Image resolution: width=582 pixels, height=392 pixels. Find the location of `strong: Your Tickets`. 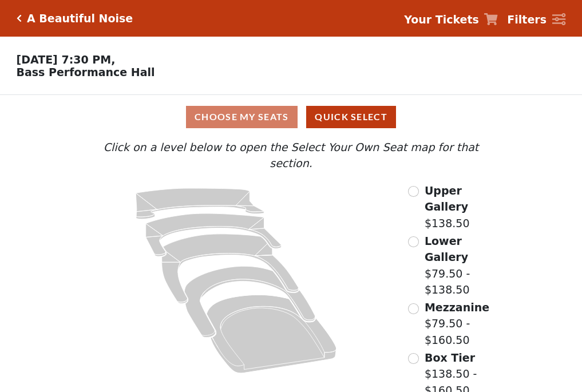

strong: Your Tickets is located at coordinates (442, 20).